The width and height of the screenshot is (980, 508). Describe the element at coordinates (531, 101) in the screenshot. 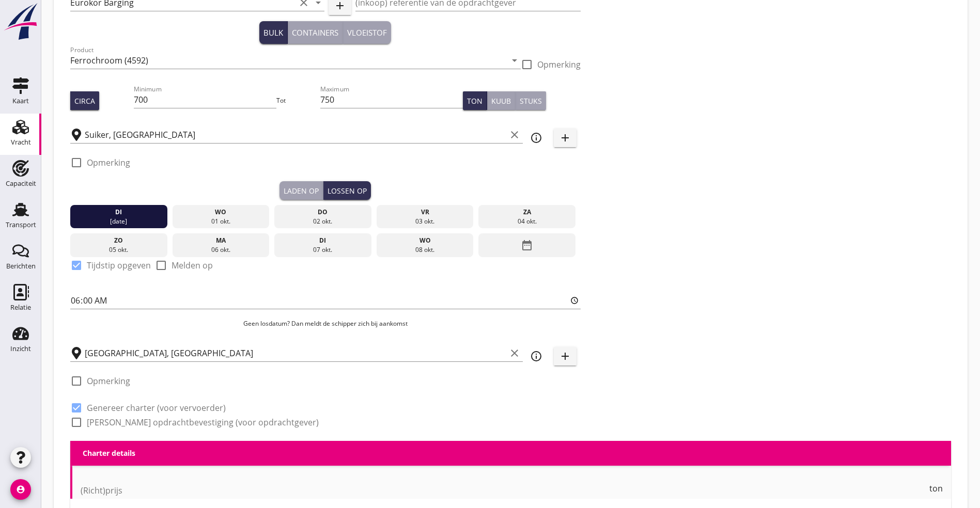

I see `div: Stuks` at that location.